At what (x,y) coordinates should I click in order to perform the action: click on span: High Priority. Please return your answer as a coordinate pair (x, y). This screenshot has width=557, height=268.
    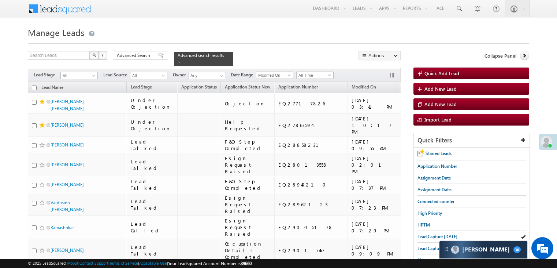
    Looking at the image, I should click on (430, 213).